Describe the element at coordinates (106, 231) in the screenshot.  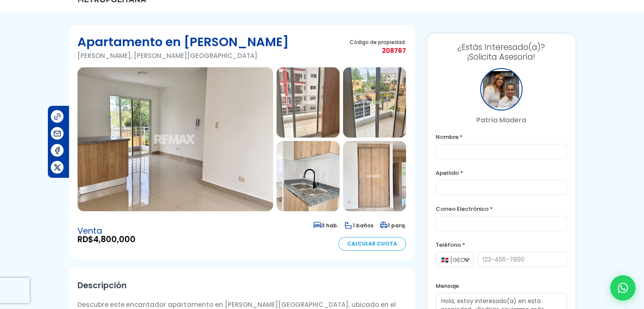
I see `span: Venta` at that location.